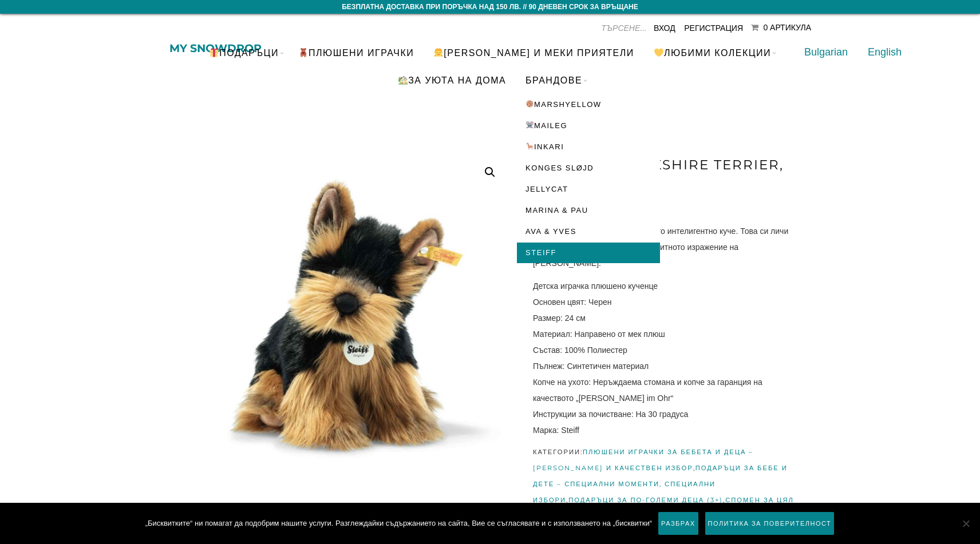 Image resolution: width=980 pixels, height=544 pixels. I want to click on h1: Herkules Yorkshire Terrier, 24 см, Steiff, so click(665, 173).